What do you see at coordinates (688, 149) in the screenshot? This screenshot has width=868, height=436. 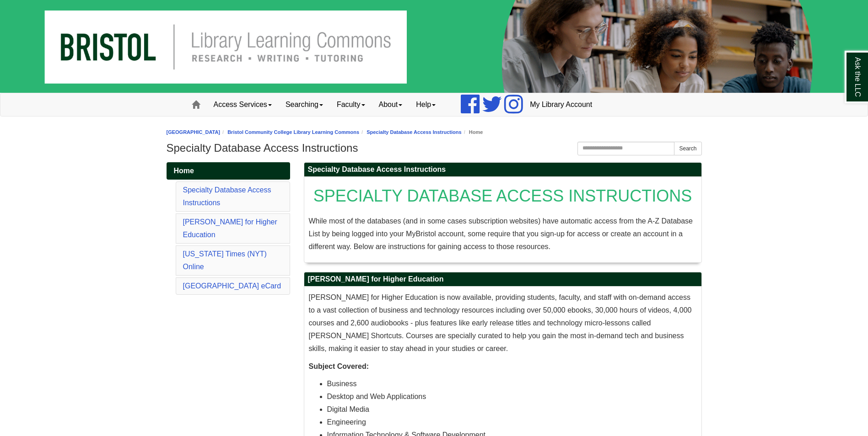 I see `button: Search` at bounding box center [688, 149].